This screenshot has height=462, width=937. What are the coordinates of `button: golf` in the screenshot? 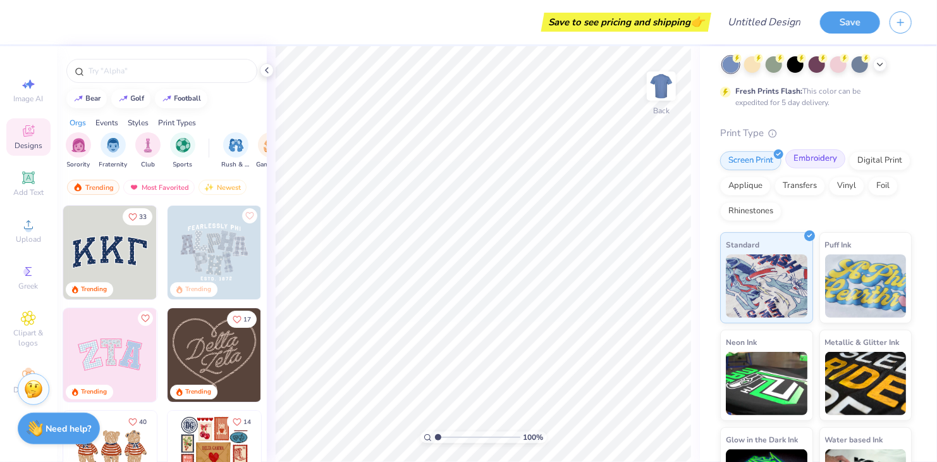 It's located at (131, 99).